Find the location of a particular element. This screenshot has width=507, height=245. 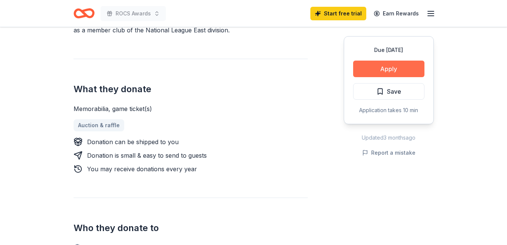

button: Report a mistake is located at coordinates (389, 153).